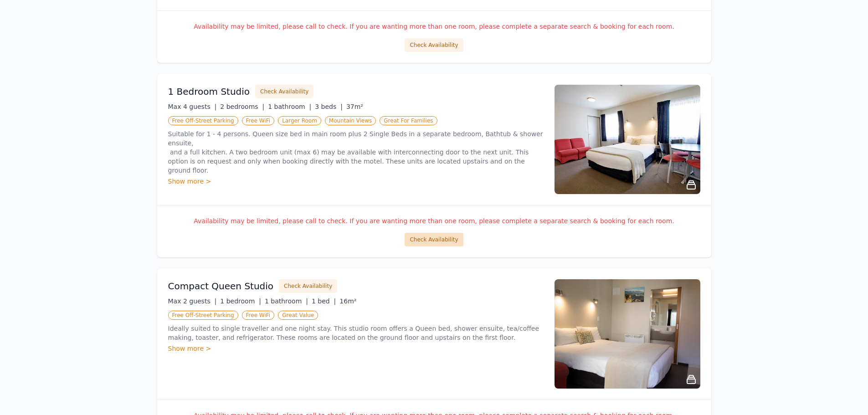 This screenshot has height=415, width=868. I want to click on span: Larger Room, so click(299, 120).